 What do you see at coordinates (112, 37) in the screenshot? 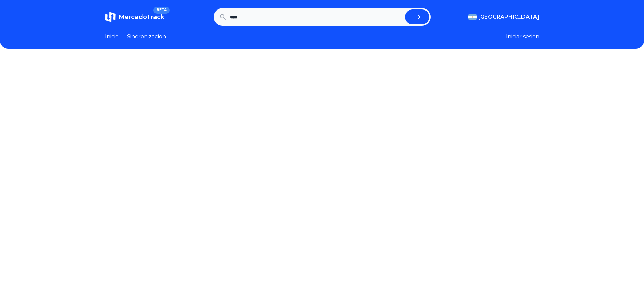
I see `a: Inicio` at bounding box center [112, 37].